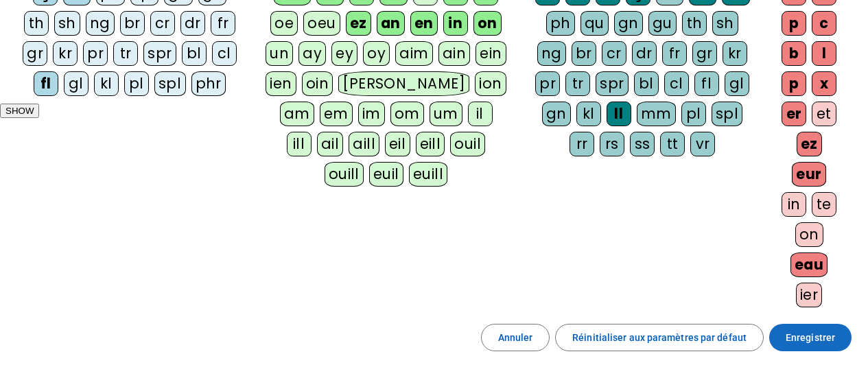  I want to click on div: euill, so click(428, 174).